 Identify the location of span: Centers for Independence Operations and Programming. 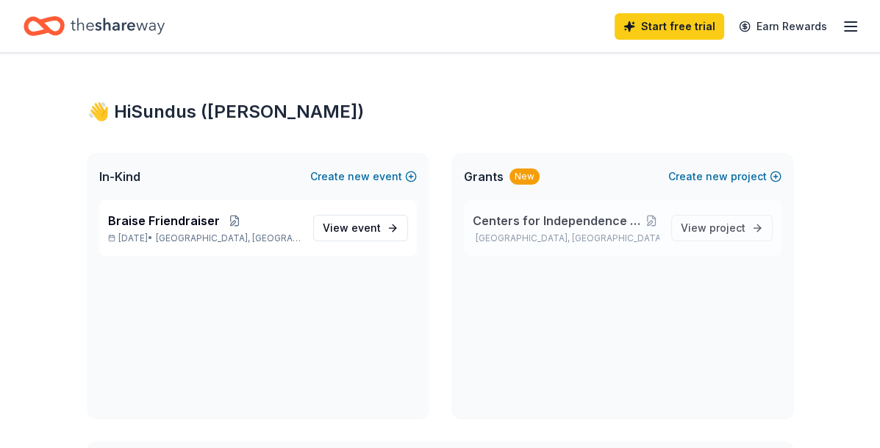
(558, 221).